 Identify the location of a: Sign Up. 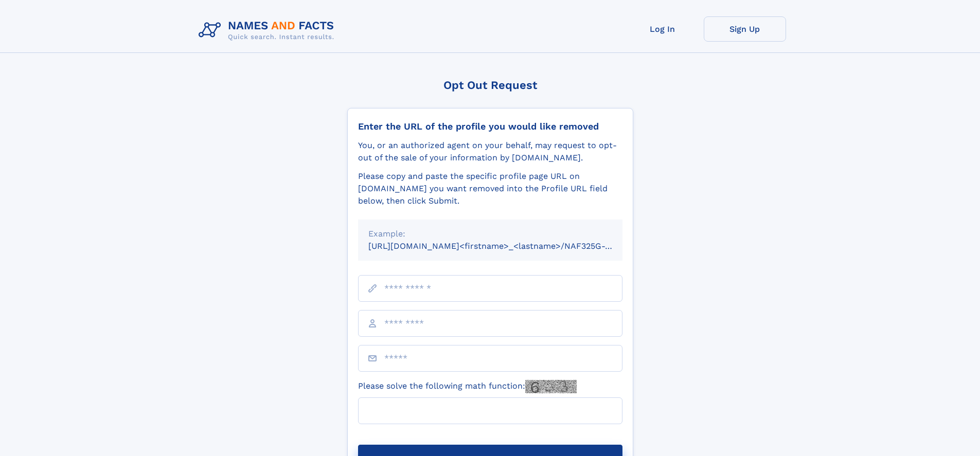
(745, 29).